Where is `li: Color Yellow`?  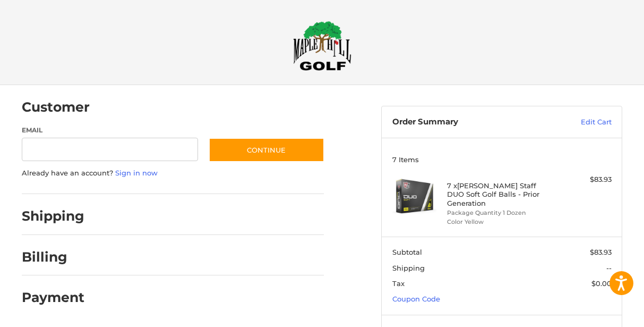 li: Color Yellow is located at coordinates (501, 222).